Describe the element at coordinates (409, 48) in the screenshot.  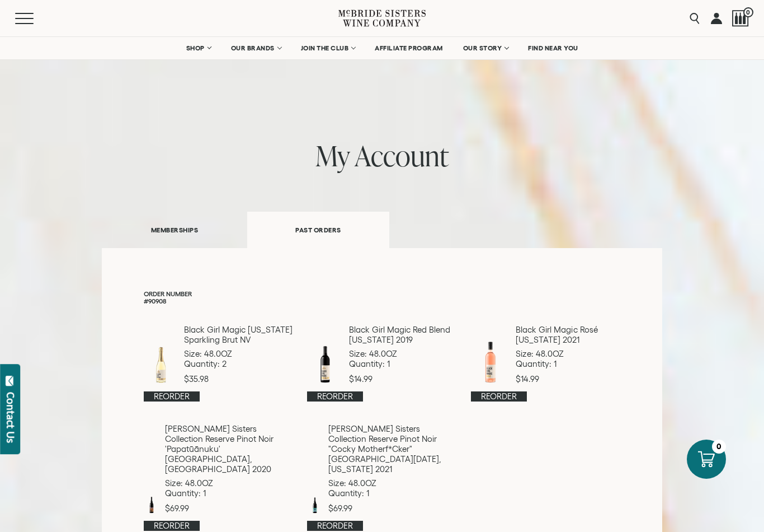
I see `a: AFFILIATE PROGRAM` at that location.